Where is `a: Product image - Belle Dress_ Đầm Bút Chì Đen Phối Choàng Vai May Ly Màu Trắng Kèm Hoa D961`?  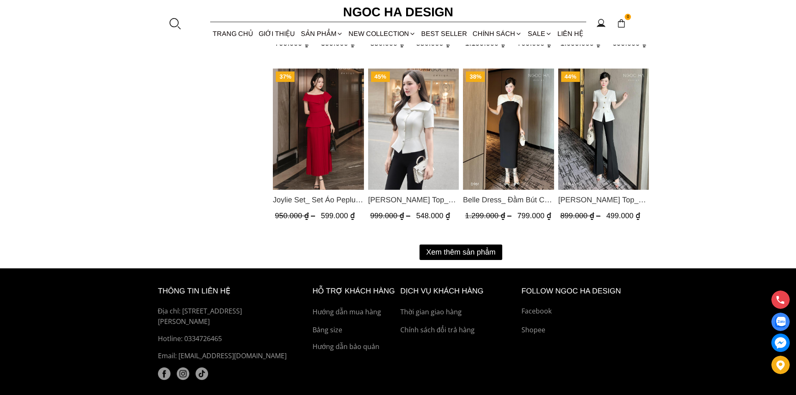 a: Product image - Belle Dress_ Đầm Bút Chì Đen Phối Choàng Vai May Ly Màu Trắng Kèm Hoa D961 is located at coordinates (509, 129).